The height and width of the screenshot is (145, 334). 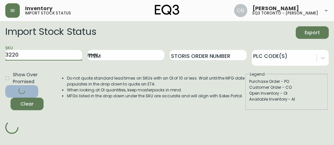 I want to click on div: Open Inventory - OI, so click(x=286, y=94).